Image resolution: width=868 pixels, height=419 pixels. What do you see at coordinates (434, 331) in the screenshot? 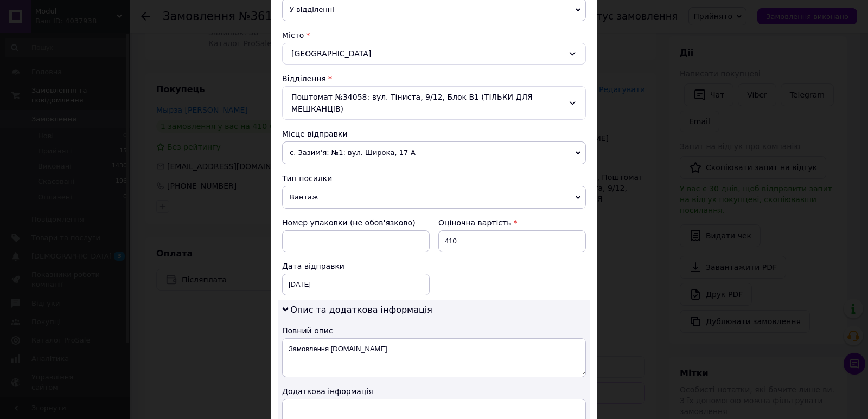
I see `div: Повний опис` at bounding box center [434, 331].